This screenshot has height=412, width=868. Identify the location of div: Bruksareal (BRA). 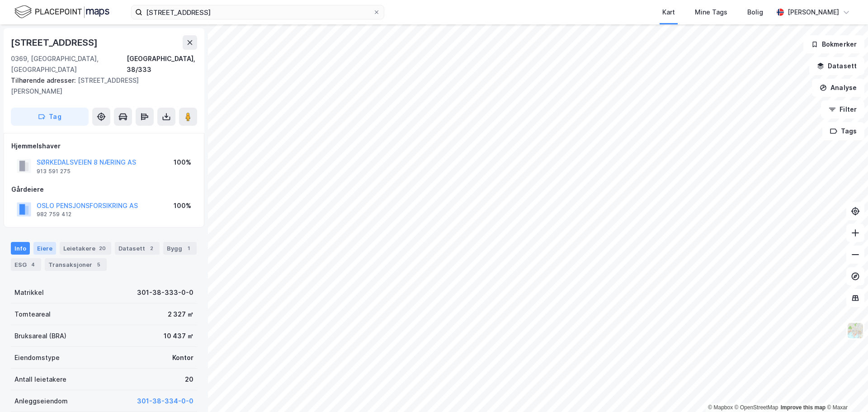
(40, 336).